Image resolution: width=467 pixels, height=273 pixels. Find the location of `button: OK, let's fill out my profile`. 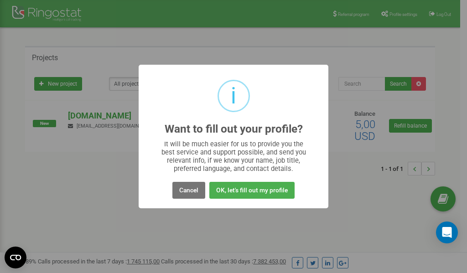

button: OK, let's fill out my profile is located at coordinates (252, 190).